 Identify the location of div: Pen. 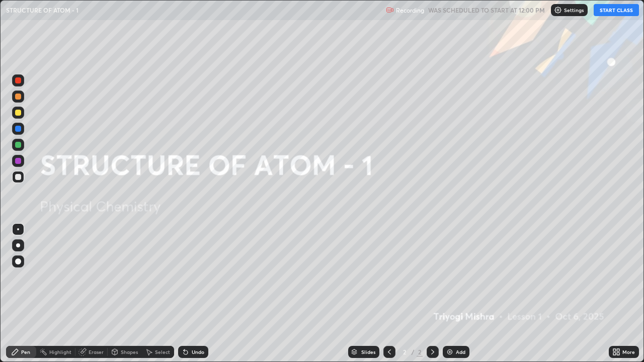
(26, 352).